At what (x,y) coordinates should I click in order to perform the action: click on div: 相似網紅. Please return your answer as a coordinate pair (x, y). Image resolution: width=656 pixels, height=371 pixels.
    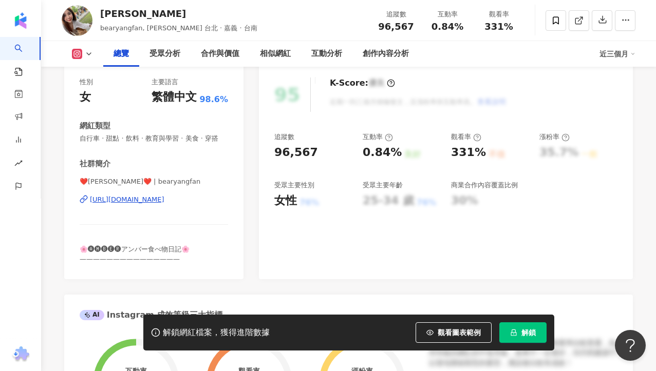
    Looking at the image, I should click on (275, 54).